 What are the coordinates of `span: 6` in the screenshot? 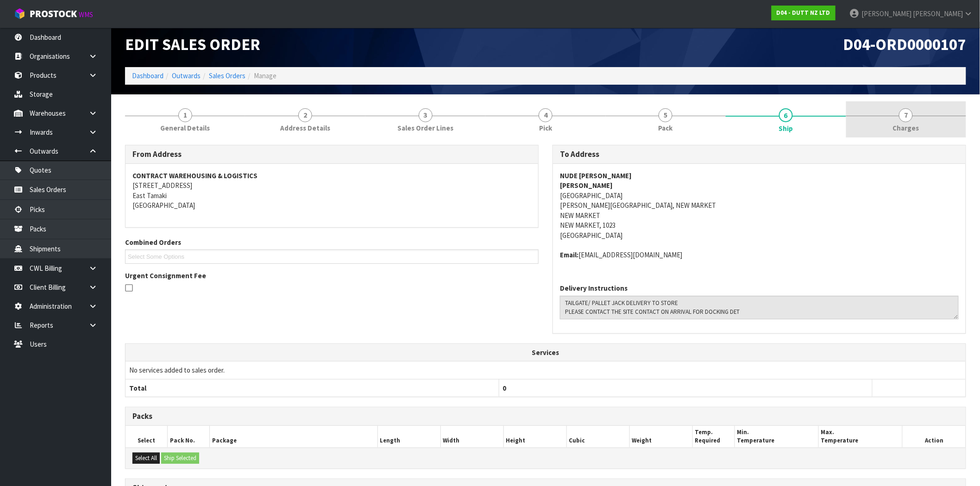 It's located at (786, 115).